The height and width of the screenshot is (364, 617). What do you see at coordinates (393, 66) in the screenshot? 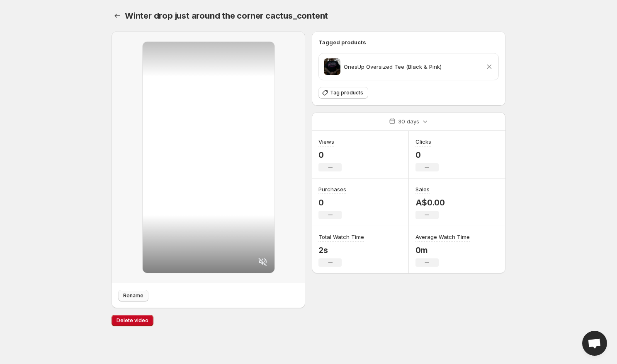
I see `p: OnesUp Oversized Tee (Black & Pink)` at bounding box center [393, 66].